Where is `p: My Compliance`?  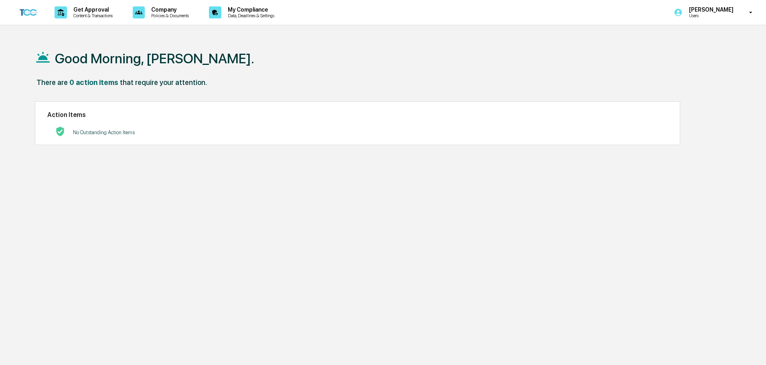 p: My Compliance is located at coordinates (250, 10).